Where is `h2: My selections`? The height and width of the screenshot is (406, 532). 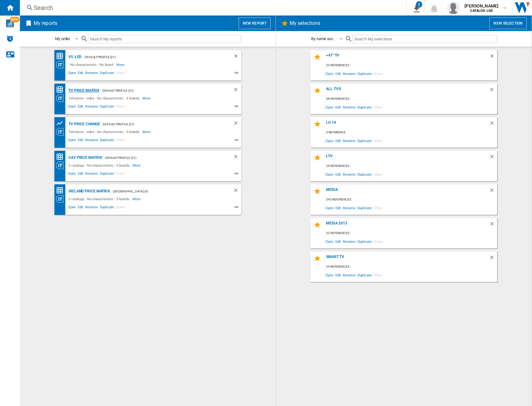 h2: My selections is located at coordinates (305, 23).